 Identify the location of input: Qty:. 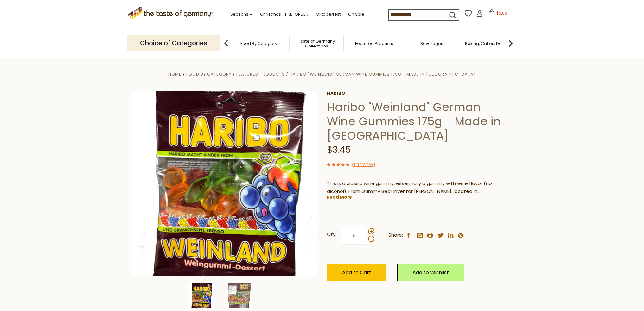
(354, 236).